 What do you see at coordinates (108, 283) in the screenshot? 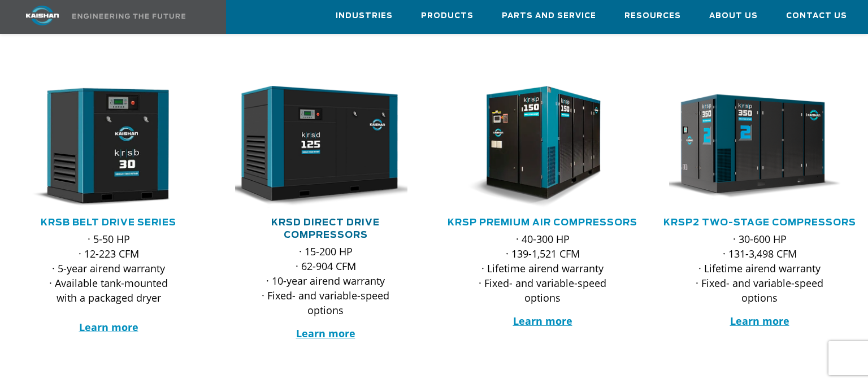
I see `p: · 5-50 HP · 12-223 CFM · 5-year airend warranty · Available tank-mounted with a packaged dryer` at bounding box center [108, 283].